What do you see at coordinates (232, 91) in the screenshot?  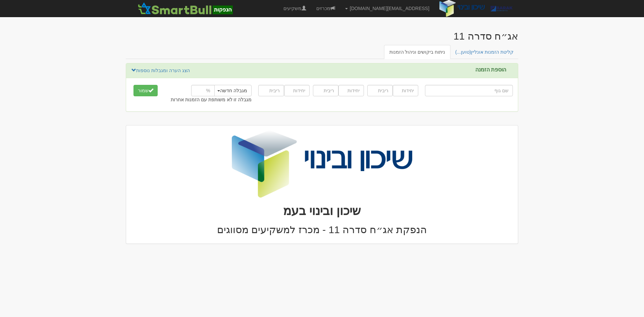 I see `button: מגבלה חדשה` at bounding box center [232, 91].